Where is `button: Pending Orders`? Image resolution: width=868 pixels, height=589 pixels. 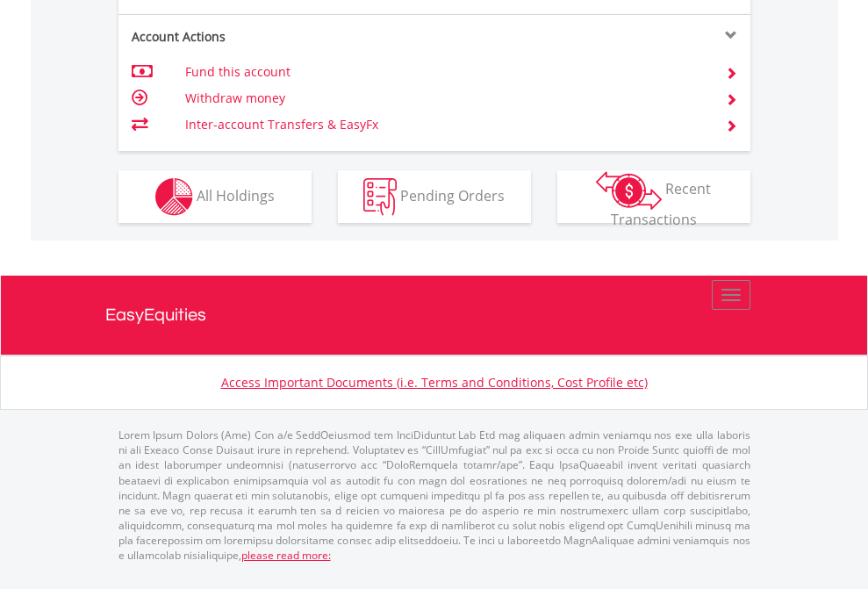
button: Pending Orders is located at coordinates (434, 196).